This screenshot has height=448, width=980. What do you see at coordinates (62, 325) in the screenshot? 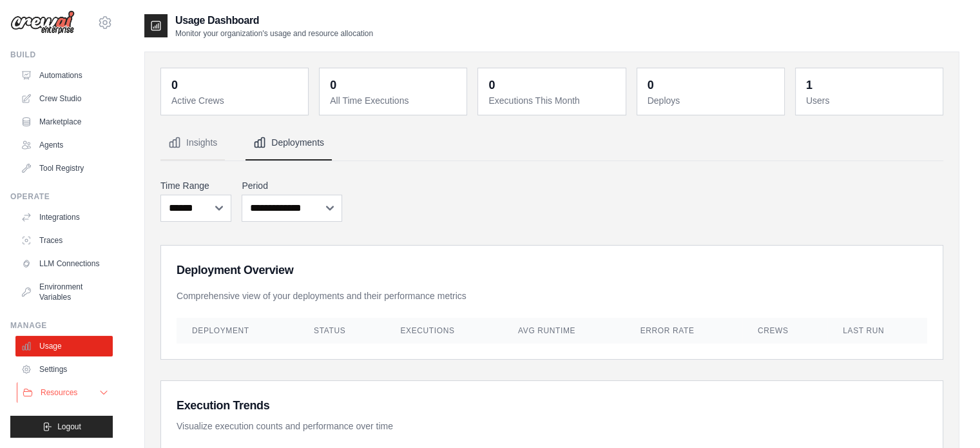
I see `div: Manage` at bounding box center [62, 325].